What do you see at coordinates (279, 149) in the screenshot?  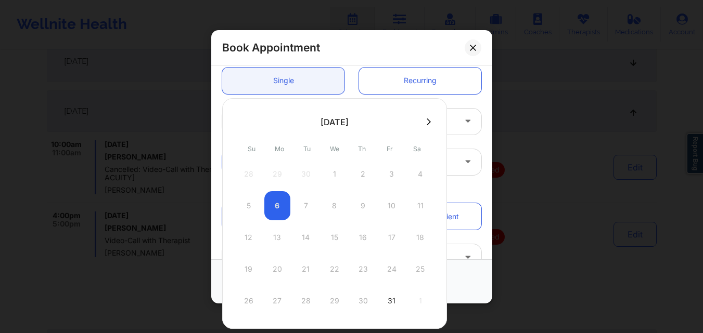 I see `abbr: Monday` at bounding box center [279, 149].